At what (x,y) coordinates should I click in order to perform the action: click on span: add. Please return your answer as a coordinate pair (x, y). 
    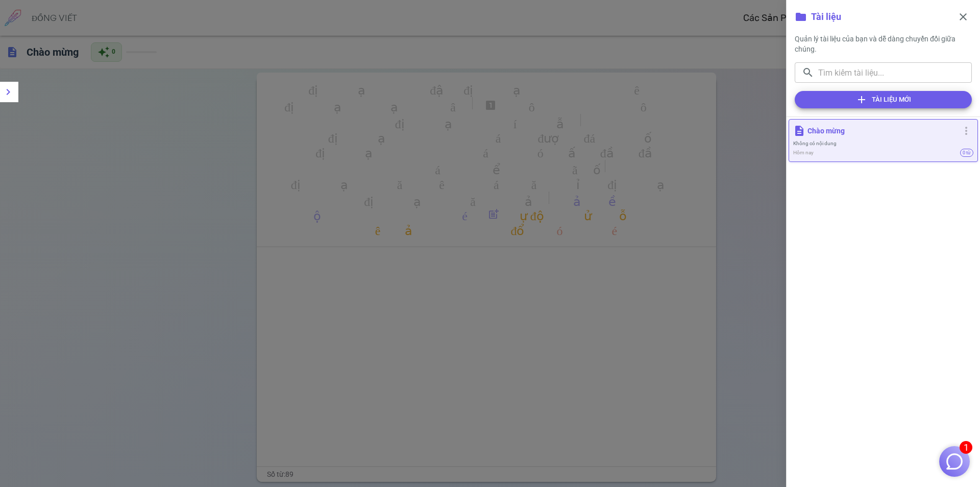
    Looking at the image, I should click on (861, 100).